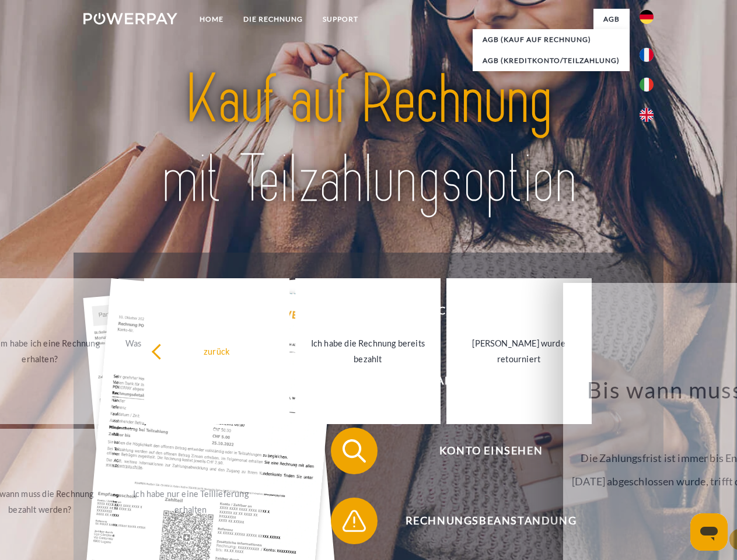  Describe the element at coordinates (482, 521) in the screenshot. I see `button: Rechnungsbeanstandung` at that location.